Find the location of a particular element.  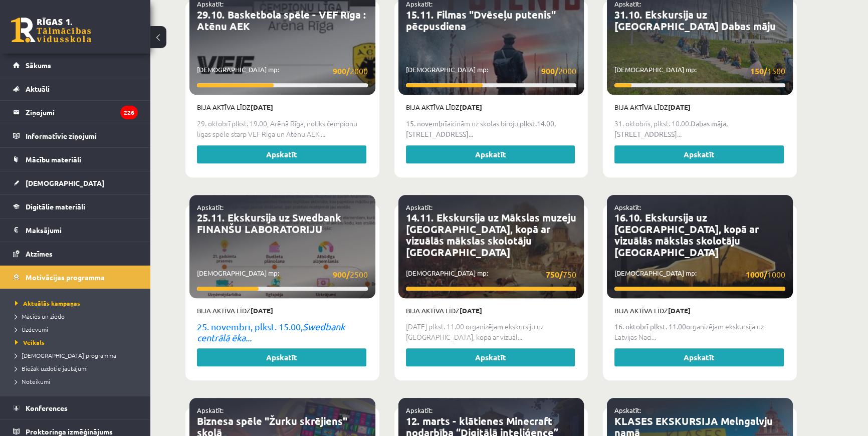

span: Konferences is located at coordinates (47, 408).